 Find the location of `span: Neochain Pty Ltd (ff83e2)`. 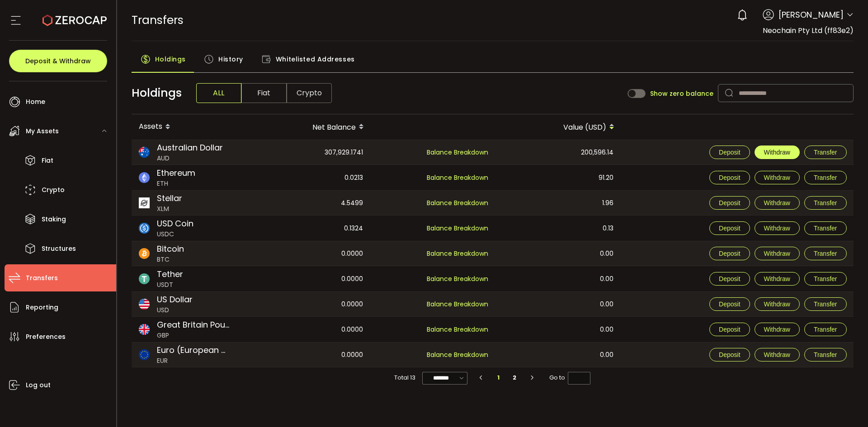

span: Neochain Pty Ltd (ff83e2) is located at coordinates (808, 31).